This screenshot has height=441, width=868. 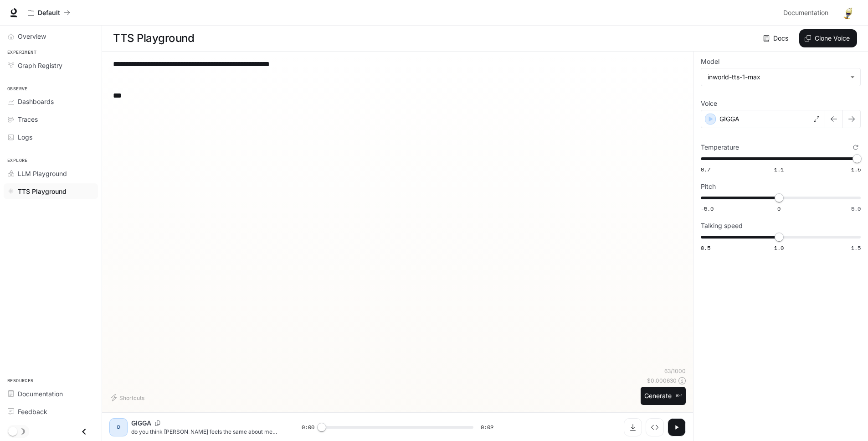 I want to click on a: Graph Registry, so click(x=50, y=65).